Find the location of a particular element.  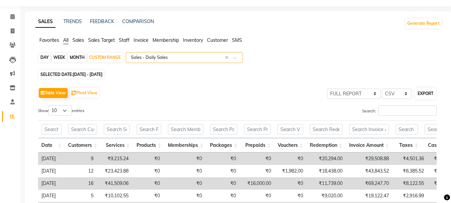

td: 16 is located at coordinates (79, 183).